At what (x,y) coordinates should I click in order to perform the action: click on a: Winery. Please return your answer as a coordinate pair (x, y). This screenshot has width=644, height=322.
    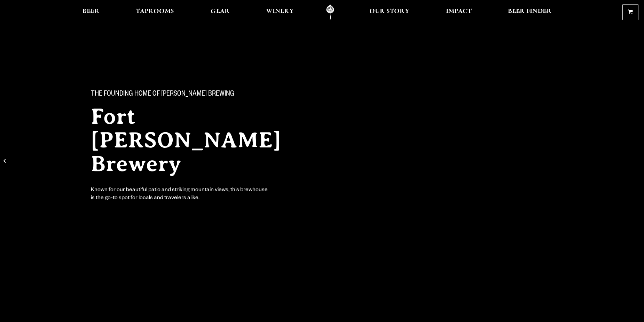
    Looking at the image, I should click on (280, 12).